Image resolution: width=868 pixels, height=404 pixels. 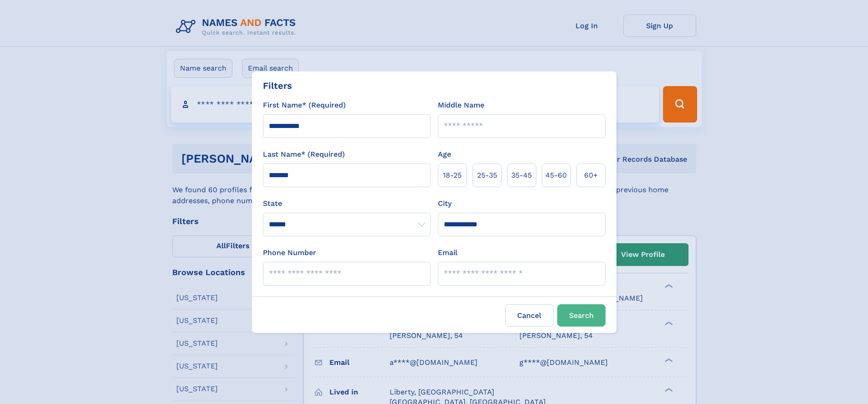 What do you see at coordinates (289, 253) in the screenshot?
I see `label: Phone Number` at bounding box center [289, 253].